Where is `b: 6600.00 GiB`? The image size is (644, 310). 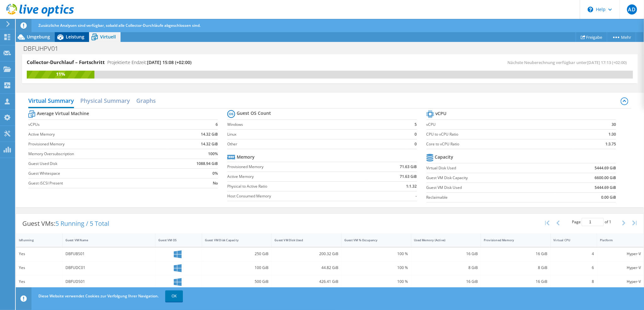
b: 6600.00 GiB is located at coordinates (606, 178).